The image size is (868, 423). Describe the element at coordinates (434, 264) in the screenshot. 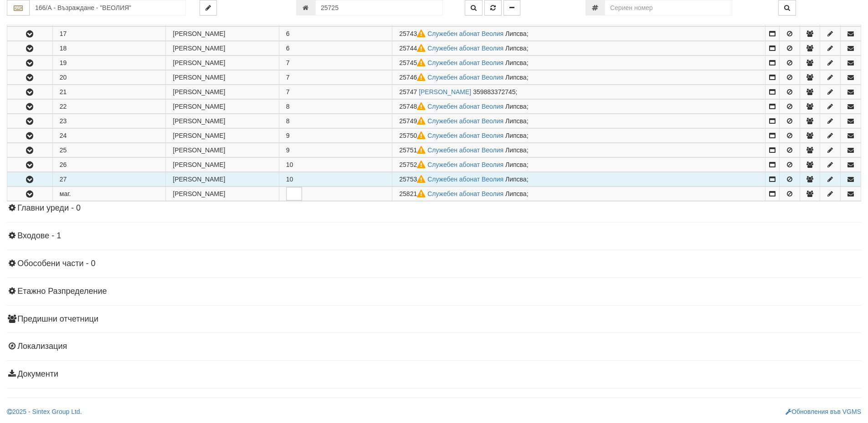

I see `h4: Обособени части - 0` at that location.